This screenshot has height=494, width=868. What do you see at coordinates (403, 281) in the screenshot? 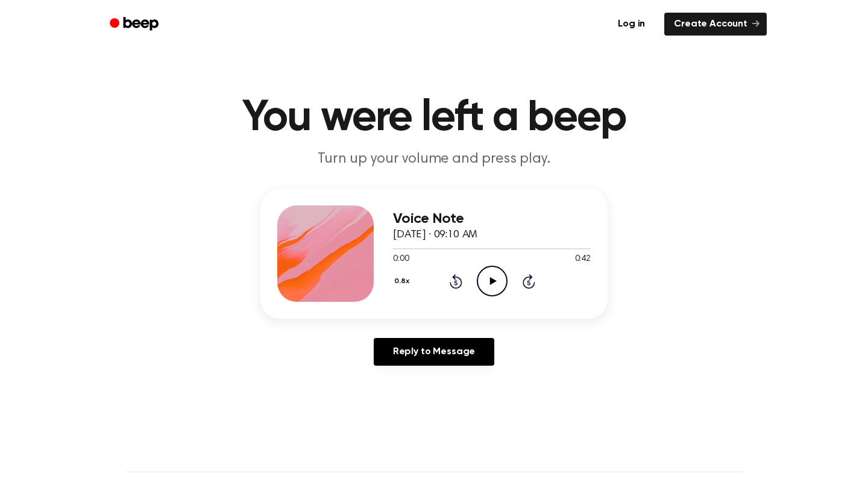
I see `button: 0.8x` at bounding box center [403, 281].